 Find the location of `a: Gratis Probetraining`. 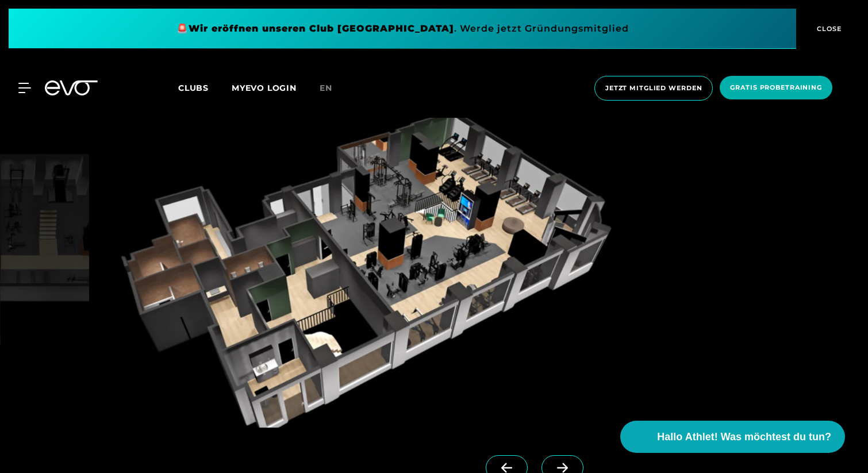

a: Gratis Probetraining is located at coordinates (776, 88).